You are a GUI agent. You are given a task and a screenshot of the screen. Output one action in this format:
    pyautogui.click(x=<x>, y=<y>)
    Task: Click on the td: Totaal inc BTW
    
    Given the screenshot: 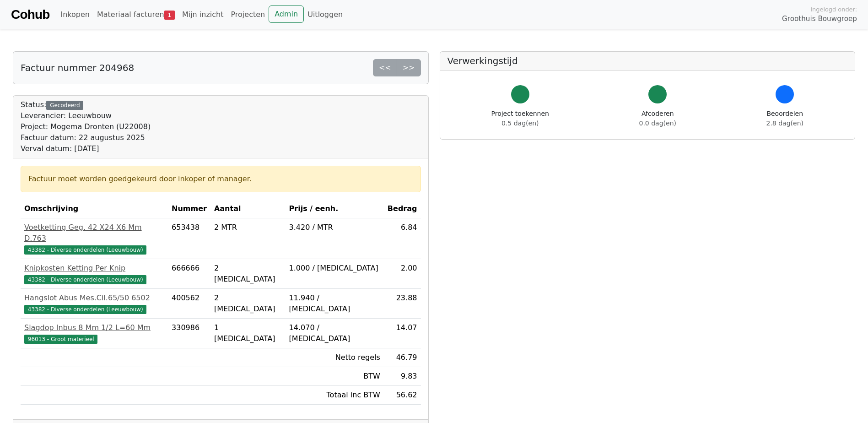 What is the action you would take?
    pyautogui.click(x=335, y=395)
    